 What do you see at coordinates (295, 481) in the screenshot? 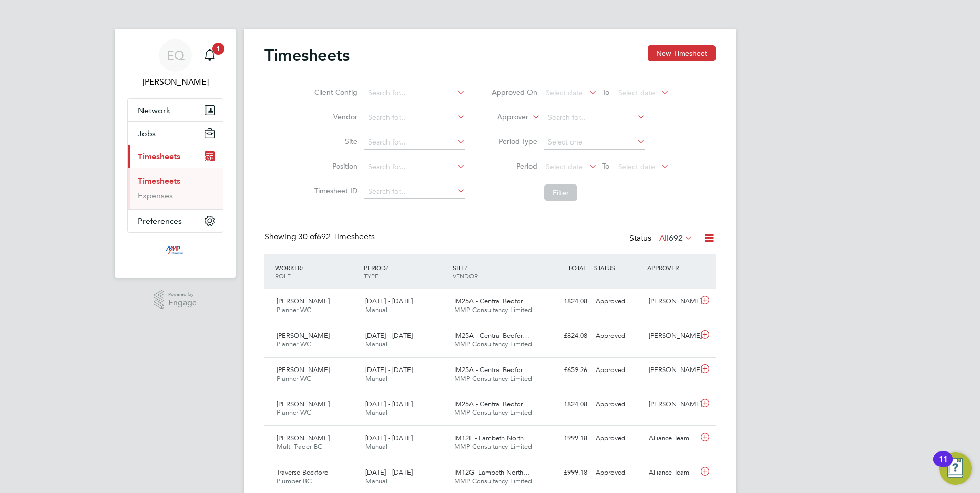
I see `span: Plumber BC` at bounding box center [295, 481].